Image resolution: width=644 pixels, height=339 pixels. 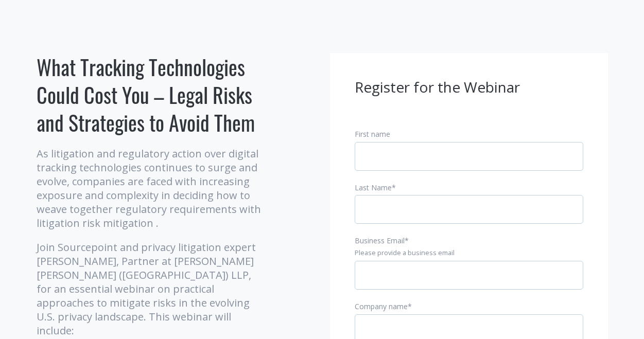 What do you see at coordinates (469, 253) in the screenshot?
I see `legend: Please provide a business email` at bounding box center [469, 253].